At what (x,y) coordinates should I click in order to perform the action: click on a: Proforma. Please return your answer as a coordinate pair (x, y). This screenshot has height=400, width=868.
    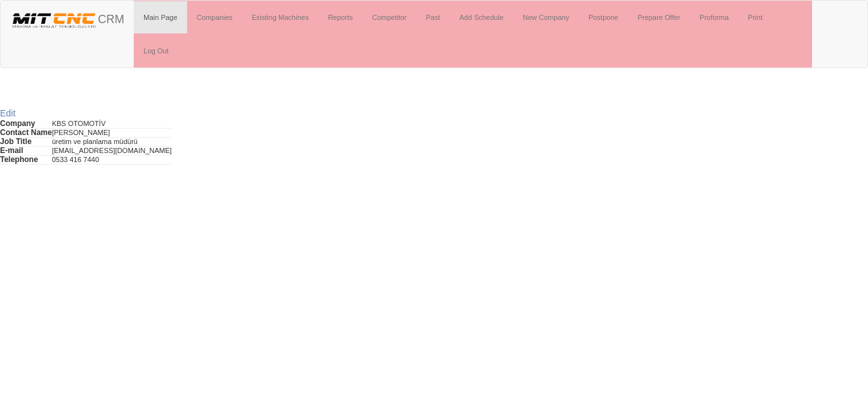
    Looking at the image, I should click on (713, 17).